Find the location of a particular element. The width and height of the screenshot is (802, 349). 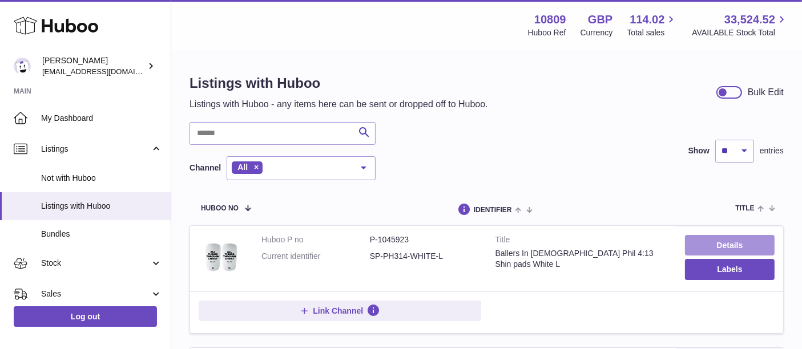

span: identifier is located at coordinates (492, 210).